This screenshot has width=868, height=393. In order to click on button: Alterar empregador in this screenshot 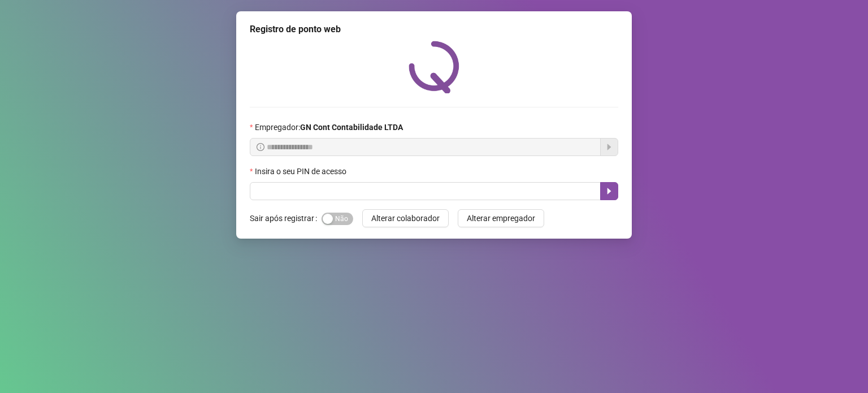, I will do `click(500, 218)`.